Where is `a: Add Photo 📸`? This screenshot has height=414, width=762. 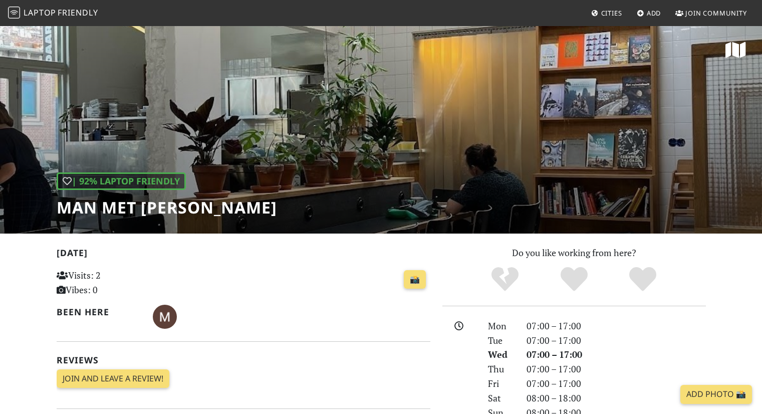
a: Add Photo 📸 is located at coordinates (716, 394).